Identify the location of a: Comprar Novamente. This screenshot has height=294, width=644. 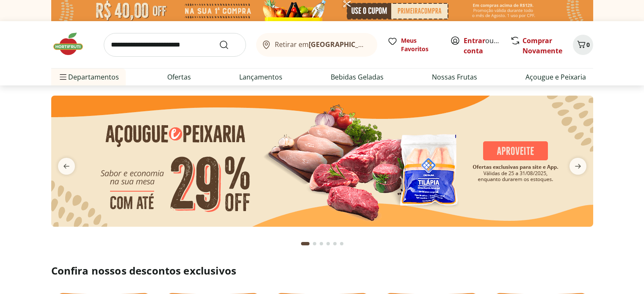
(542, 46).